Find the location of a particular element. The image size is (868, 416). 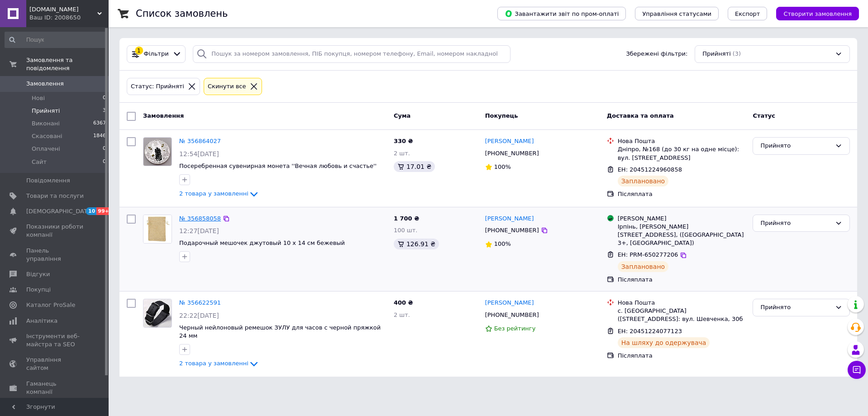

span: 99+ is located at coordinates (104, 211).